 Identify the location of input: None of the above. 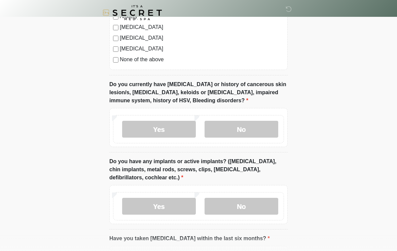
(116, 60).